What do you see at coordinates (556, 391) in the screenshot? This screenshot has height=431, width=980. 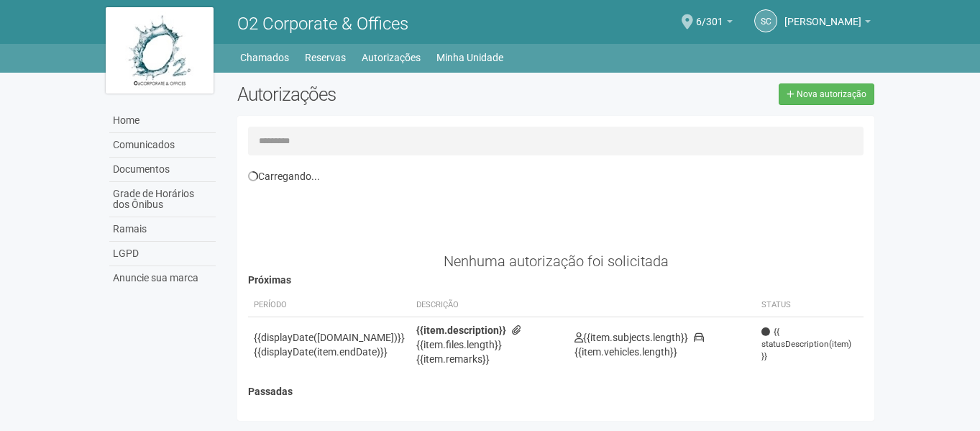 I see `h4: Passadas` at bounding box center [556, 391].